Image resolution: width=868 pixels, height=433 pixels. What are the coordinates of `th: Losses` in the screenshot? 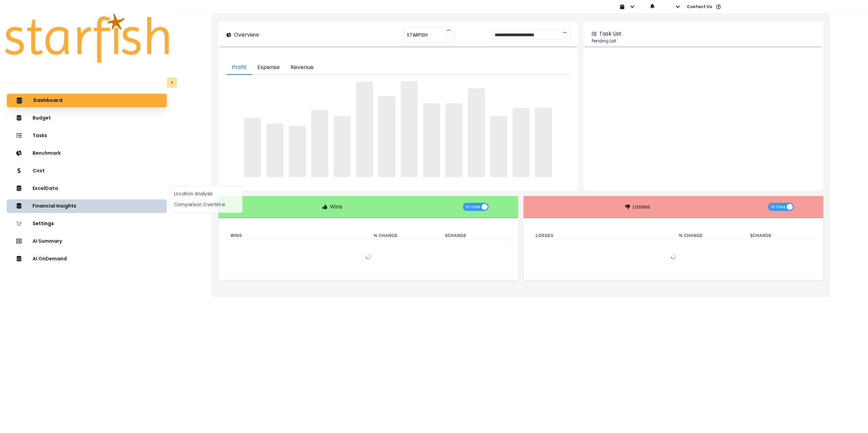 It's located at (602, 236).